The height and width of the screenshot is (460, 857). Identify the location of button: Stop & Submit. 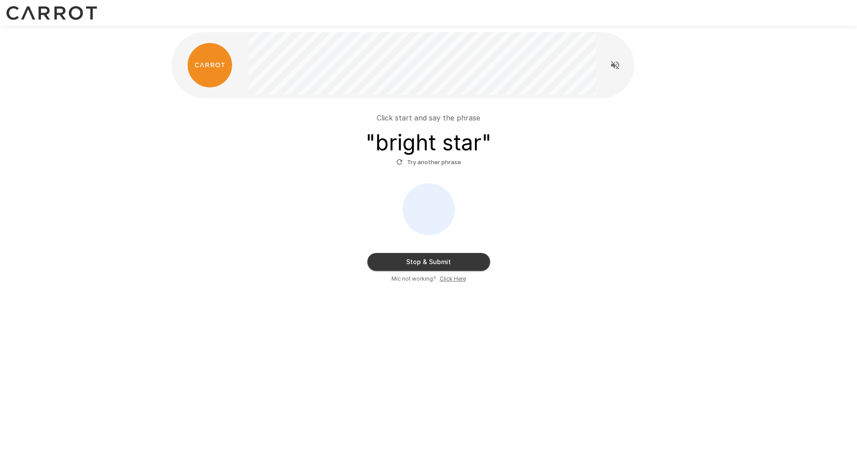
(429, 262).